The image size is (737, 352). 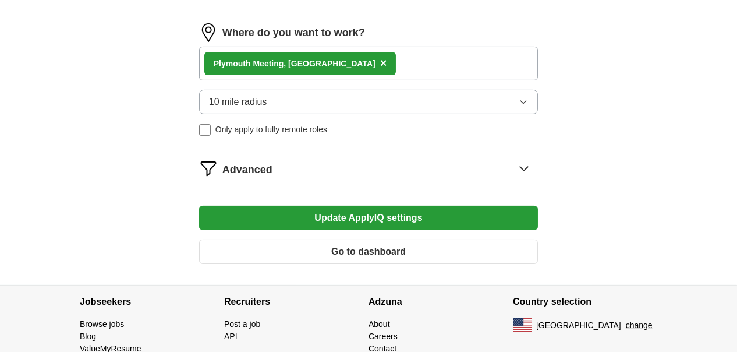 I want to click on img: filter, so click(x=208, y=168).